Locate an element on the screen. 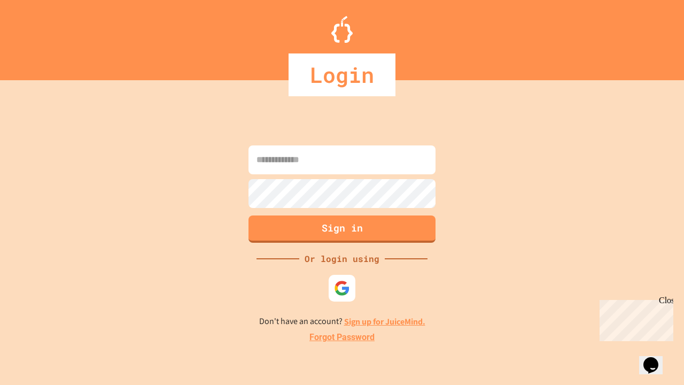  div: Chat with us now!Close is located at coordinates (39, 36).